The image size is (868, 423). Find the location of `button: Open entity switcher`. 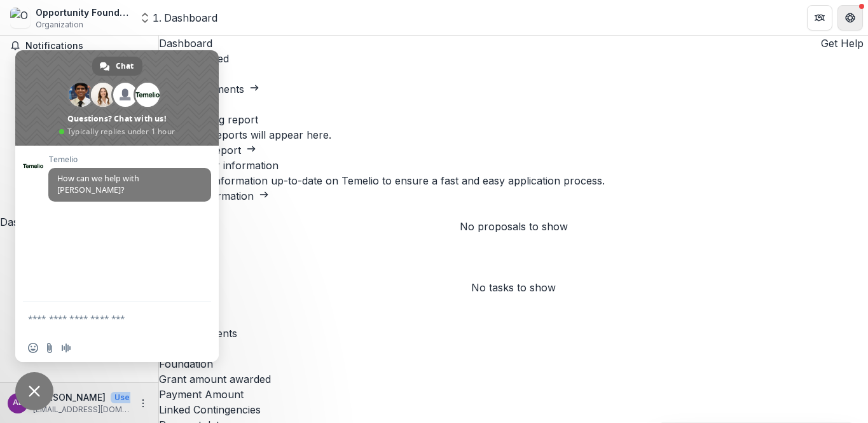

button: Open entity switcher is located at coordinates (145, 18).